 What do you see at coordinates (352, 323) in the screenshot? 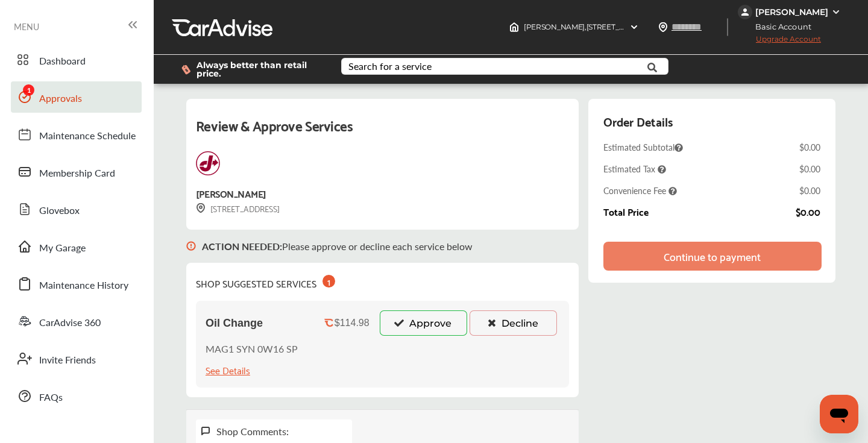
I see `div: $114.98` at bounding box center [352, 323].